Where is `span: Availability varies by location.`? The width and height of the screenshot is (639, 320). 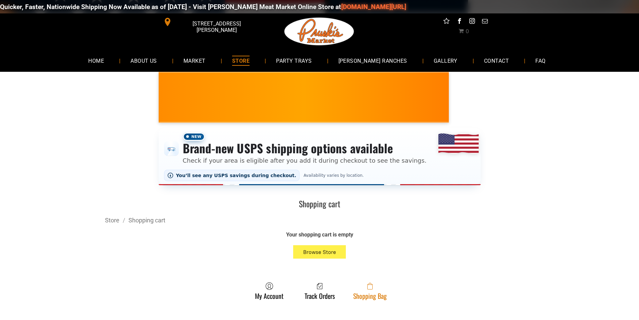 span: Availability varies by location. is located at coordinates (333, 175).